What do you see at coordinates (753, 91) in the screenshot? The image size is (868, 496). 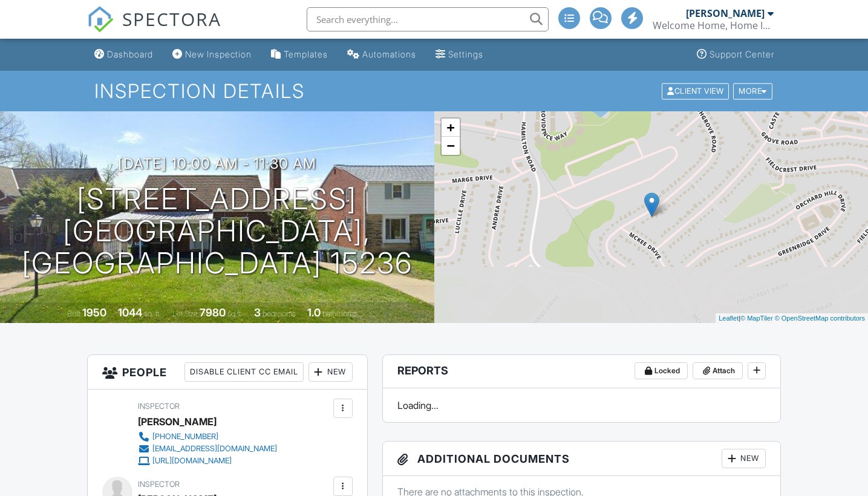 I see `div: More` at bounding box center [753, 91].